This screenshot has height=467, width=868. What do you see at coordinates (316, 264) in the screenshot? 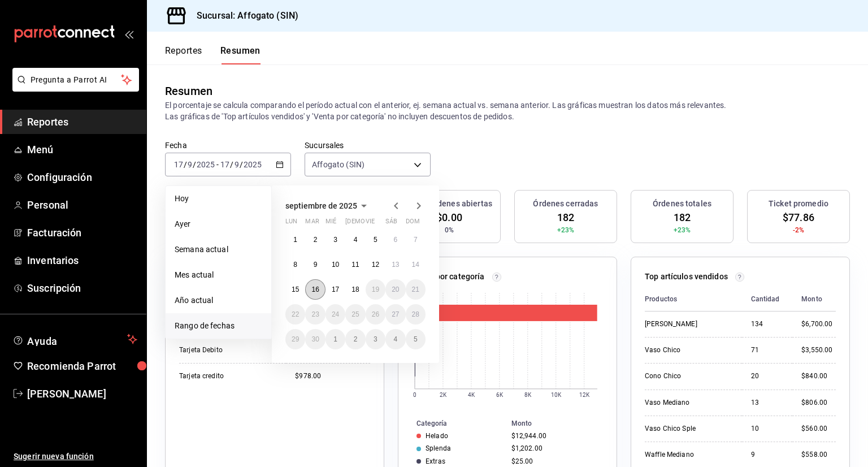
I see `abbr: 9 de septiembre de 2025` at bounding box center [316, 264].